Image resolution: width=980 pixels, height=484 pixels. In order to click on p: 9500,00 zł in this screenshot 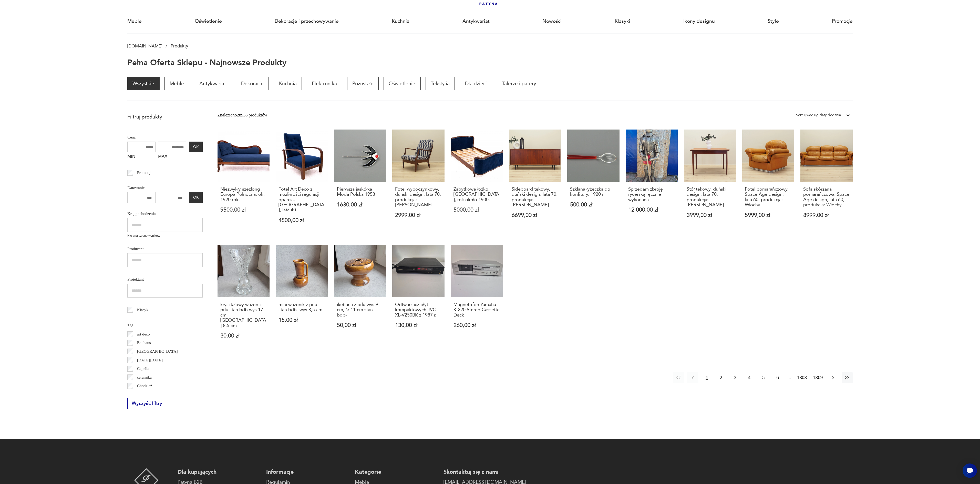, I will do `click(244, 210)`.